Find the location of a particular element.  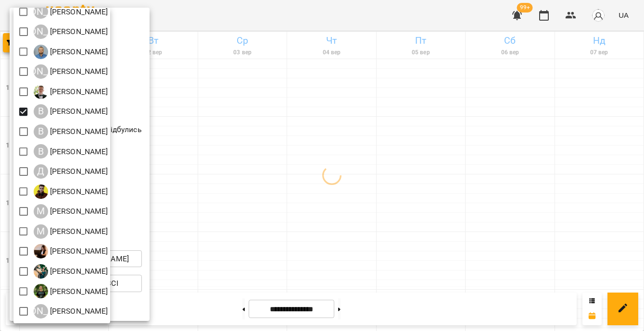

div: Д is located at coordinates (41, 171).